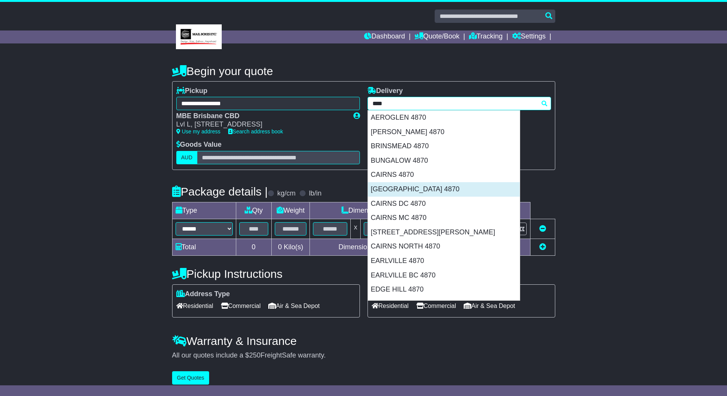  I want to click on h4: Pickup Instructions, so click(266, 274).